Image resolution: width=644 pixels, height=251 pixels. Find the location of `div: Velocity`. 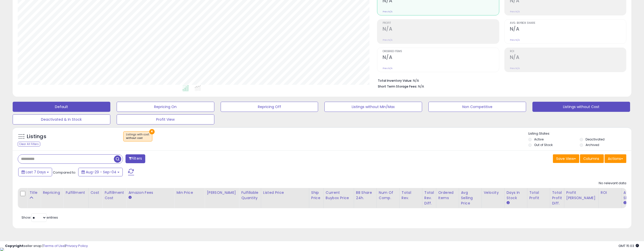

div: Velocity is located at coordinates (493, 192).